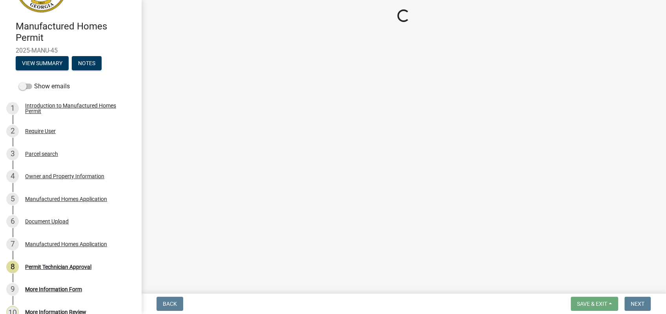 This screenshot has width=666, height=314. I want to click on div: 4, so click(13, 176).